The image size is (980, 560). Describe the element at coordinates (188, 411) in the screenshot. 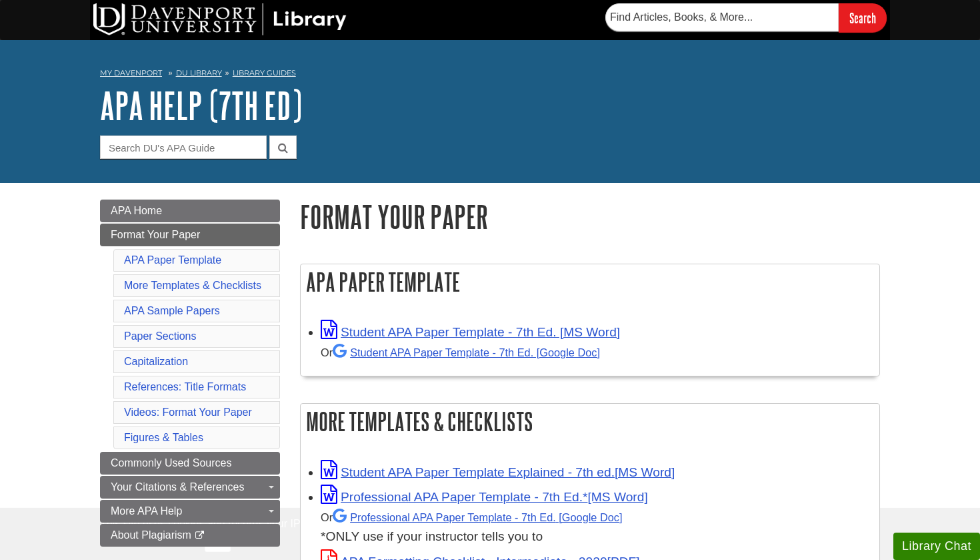

I see `a: Videos: Format Your Paper` at that location.